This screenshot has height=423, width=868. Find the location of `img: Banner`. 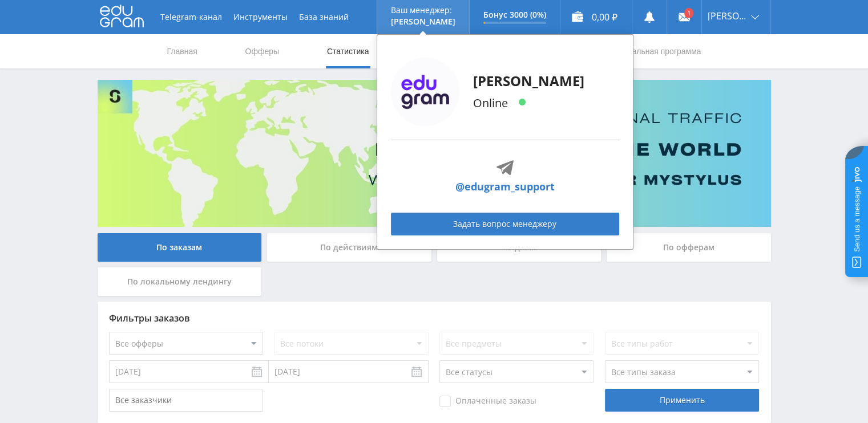

img: Banner is located at coordinates (435, 153).